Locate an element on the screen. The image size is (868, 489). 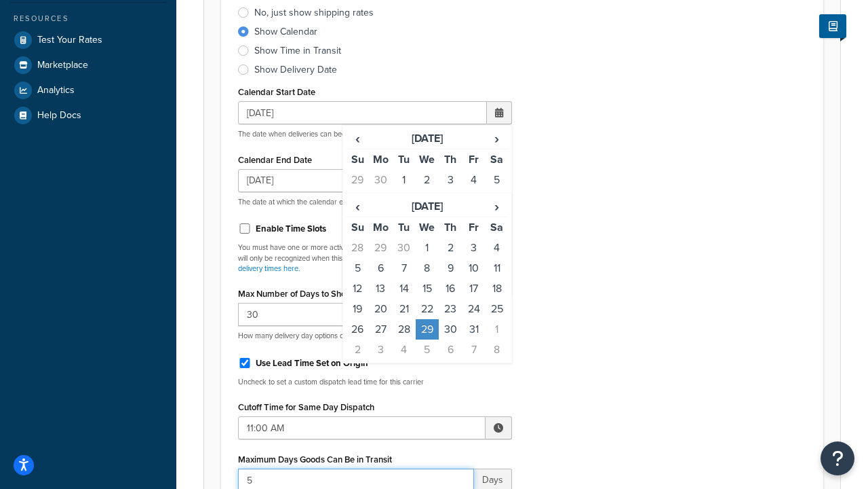
td: 15 is located at coordinates (428, 289).